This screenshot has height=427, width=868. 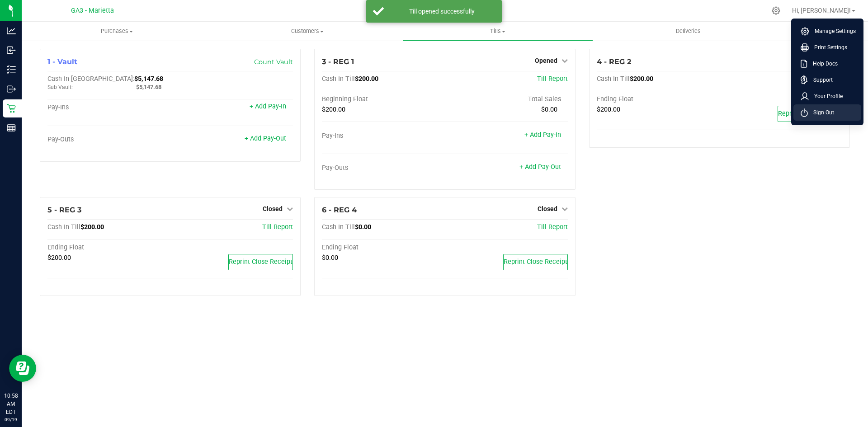 What do you see at coordinates (820, 80) in the screenshot?
I see `span: Support` at bounding box center [820, 80].